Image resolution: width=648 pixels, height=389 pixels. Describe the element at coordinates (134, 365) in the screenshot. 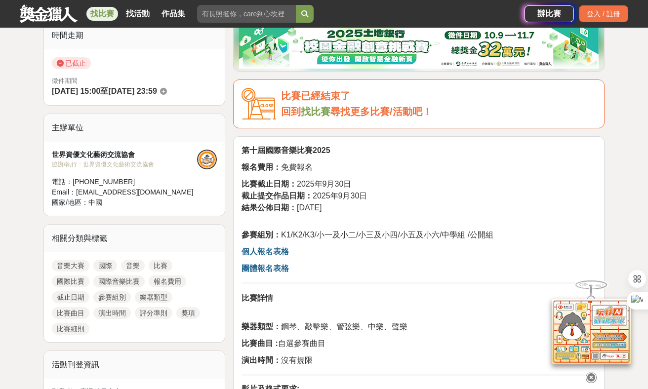

I see `div: 活動刊登資訊` at that location.